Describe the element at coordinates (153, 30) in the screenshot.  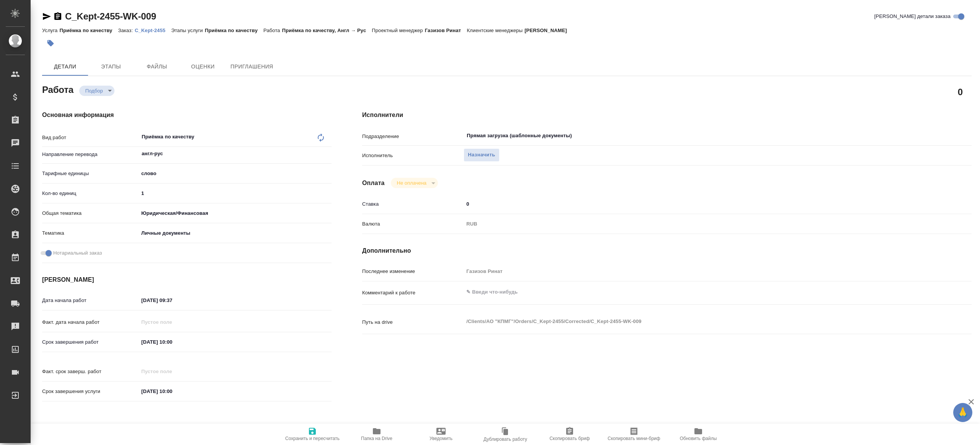
I see `a: C_Kept-2455` at that location.